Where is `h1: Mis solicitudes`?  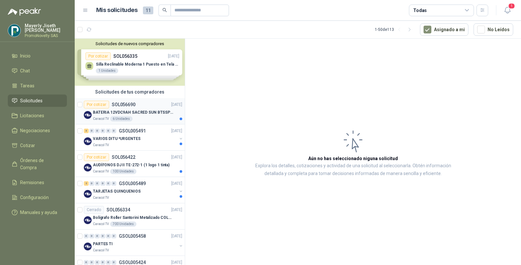 h1: Mis solicitudes is located at coordinates (117, 10).